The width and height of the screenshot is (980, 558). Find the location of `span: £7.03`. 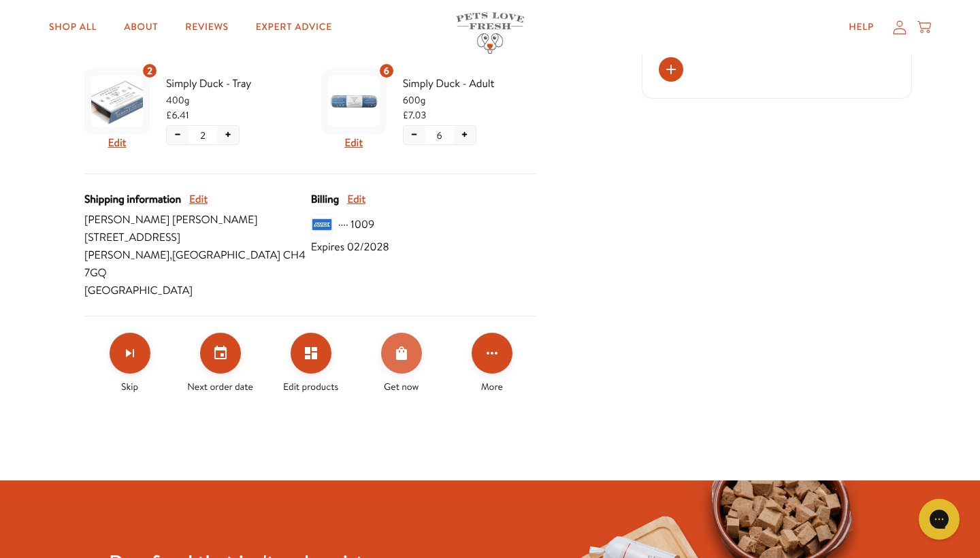

span: £7.03 is located at coordinates (414, 115).